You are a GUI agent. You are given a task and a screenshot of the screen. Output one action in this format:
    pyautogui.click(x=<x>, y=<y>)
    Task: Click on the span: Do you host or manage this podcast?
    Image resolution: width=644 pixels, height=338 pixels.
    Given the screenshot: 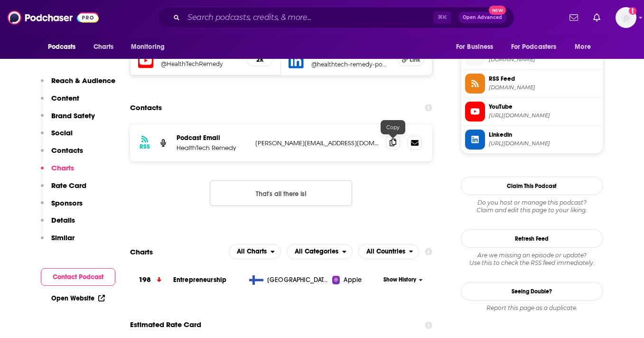 What is the action you would take?
    pyautogui.click(x=532, y=203)
    